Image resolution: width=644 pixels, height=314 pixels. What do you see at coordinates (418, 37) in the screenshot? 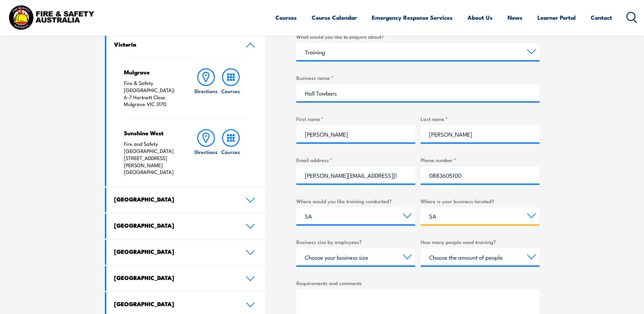
I see `label: What would you like to enquire about?` at bounding box center [418, 37].